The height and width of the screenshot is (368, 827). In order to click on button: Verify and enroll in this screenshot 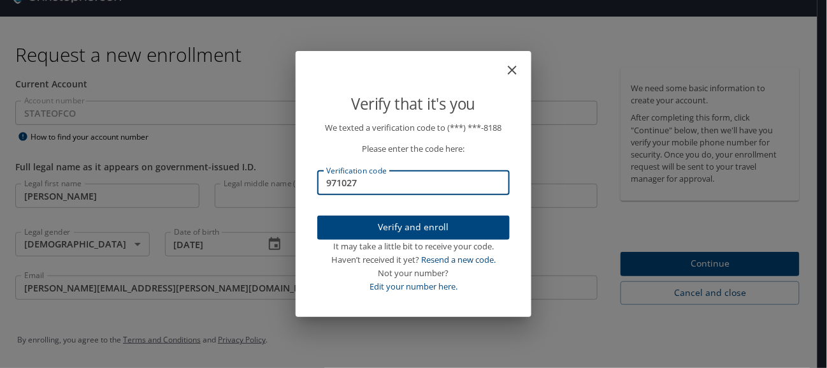, I will do `click(413, 227)`.